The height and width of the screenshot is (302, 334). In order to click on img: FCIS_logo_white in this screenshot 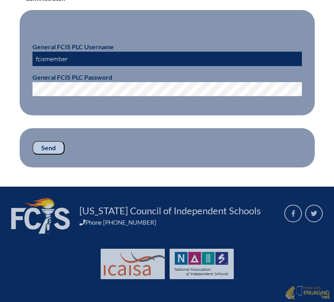, I will do `click(40, 216)`.